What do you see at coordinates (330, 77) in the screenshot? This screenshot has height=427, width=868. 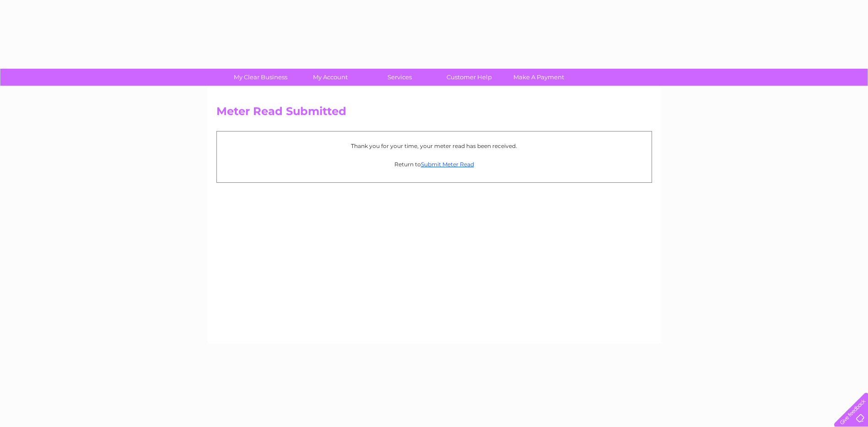 I see `a: My Account` at bounding box center [330, 77].